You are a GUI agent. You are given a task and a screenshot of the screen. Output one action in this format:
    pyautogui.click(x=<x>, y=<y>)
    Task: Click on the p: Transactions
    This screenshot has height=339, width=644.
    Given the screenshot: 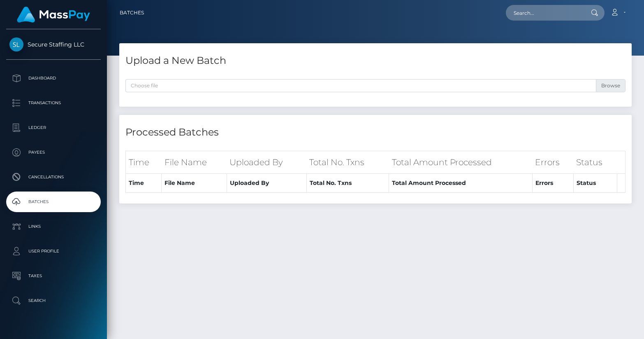 What is the action you would take?
    pyautogui.click(x=53, y=103)
    